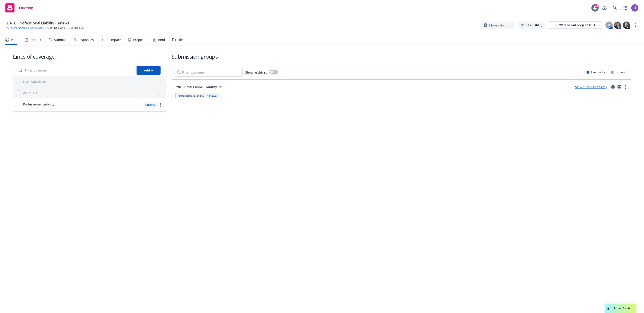 This screenshot has width=644, height=313. What do you see at coordinates (140, 40) in the screenshot?
I see `div: Propose` at bounding box center [140, 40].